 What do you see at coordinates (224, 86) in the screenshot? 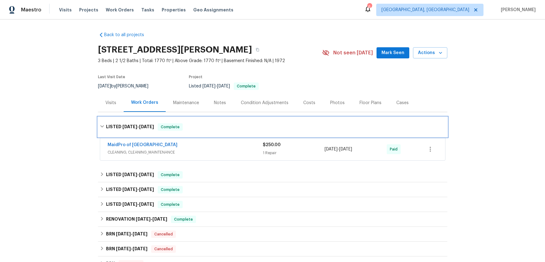
I see `span: Listed` at bounding box center [224, 86].